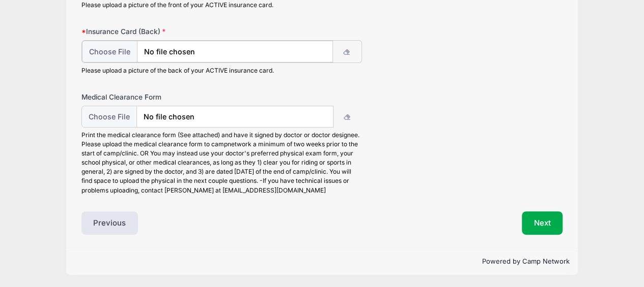  I want to click on button: Next, so click(542, 223).